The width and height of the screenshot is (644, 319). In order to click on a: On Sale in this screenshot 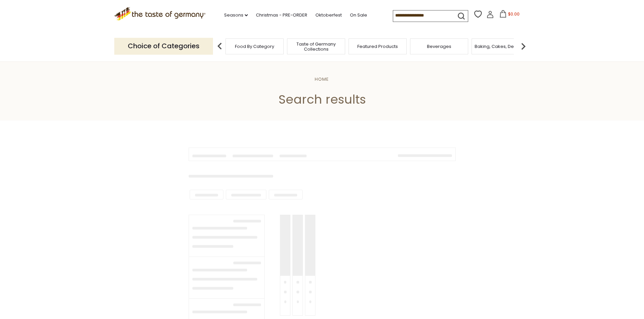, I will do `click(358, 15)`.